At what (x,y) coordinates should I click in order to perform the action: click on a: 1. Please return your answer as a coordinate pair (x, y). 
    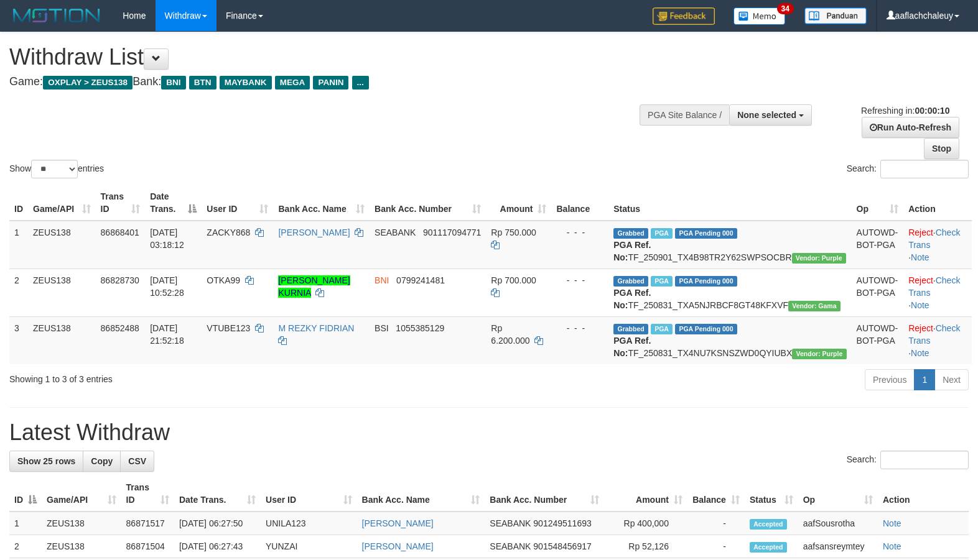
    Looking at the image, I should click on (924, 380).